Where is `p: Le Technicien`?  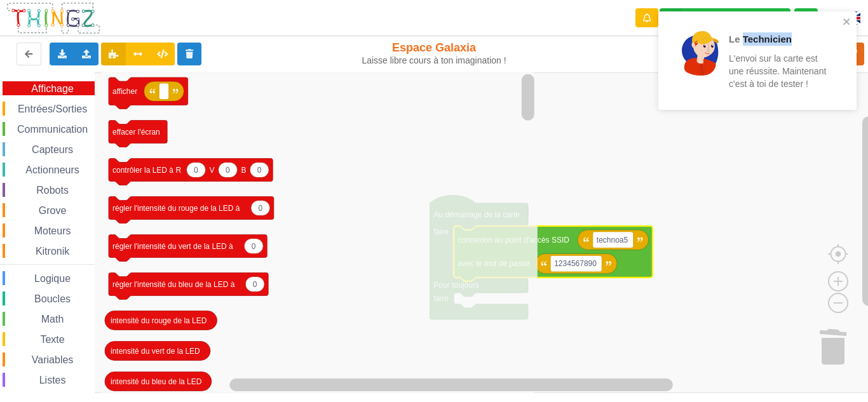
p: Le Technicien is located at coordinates (778, 39).